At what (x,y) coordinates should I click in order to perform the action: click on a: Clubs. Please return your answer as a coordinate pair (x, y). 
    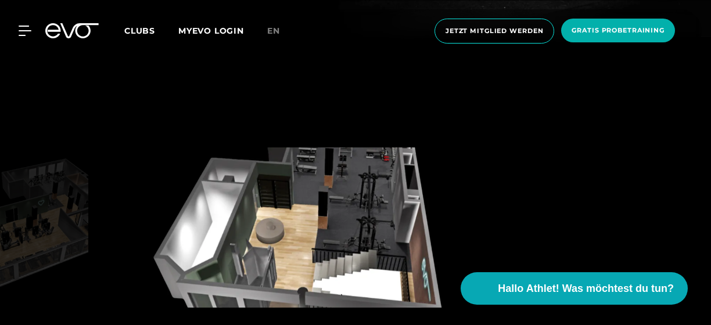
    Looking at the image, I should click on (151, 30).